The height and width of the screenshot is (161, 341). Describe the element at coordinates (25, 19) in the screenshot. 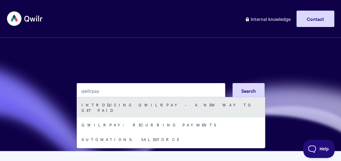

I see `img: Qwilr Help Center` at that location.